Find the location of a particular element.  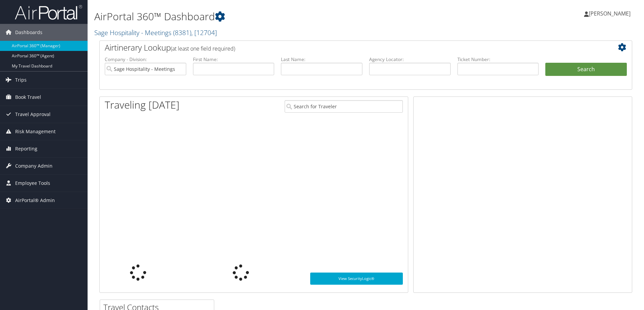

a: View SecurityLogic® is located at coordinates (356, 278).